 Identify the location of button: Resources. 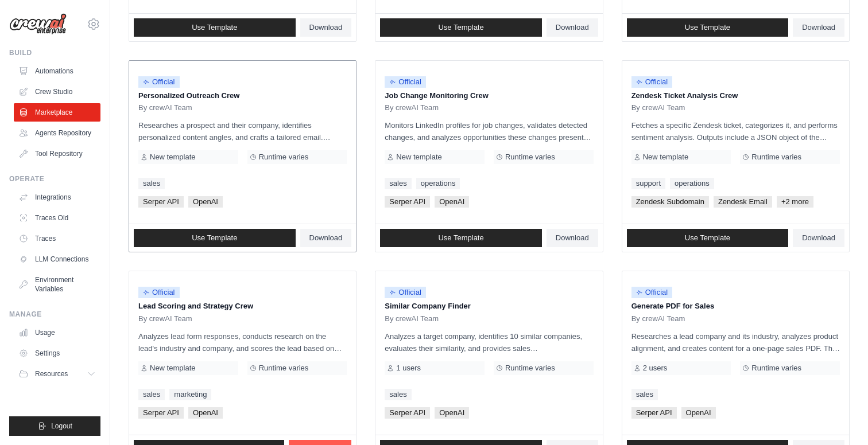
(57, 374).